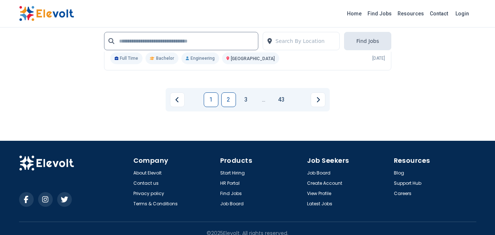 The height and width of the screenshot is (235, 495). I want to click on a: Terms & Conditions, so click(155, 204).